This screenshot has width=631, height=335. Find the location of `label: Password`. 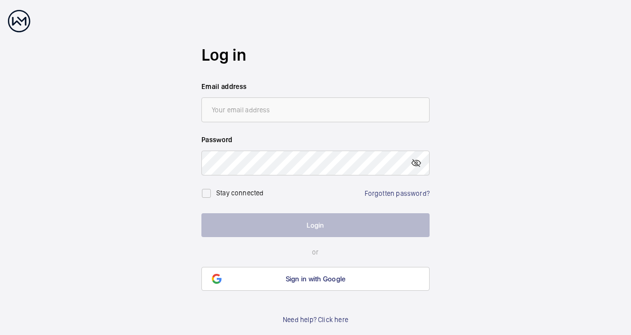

label: Password is located at coordinates (316, 139).